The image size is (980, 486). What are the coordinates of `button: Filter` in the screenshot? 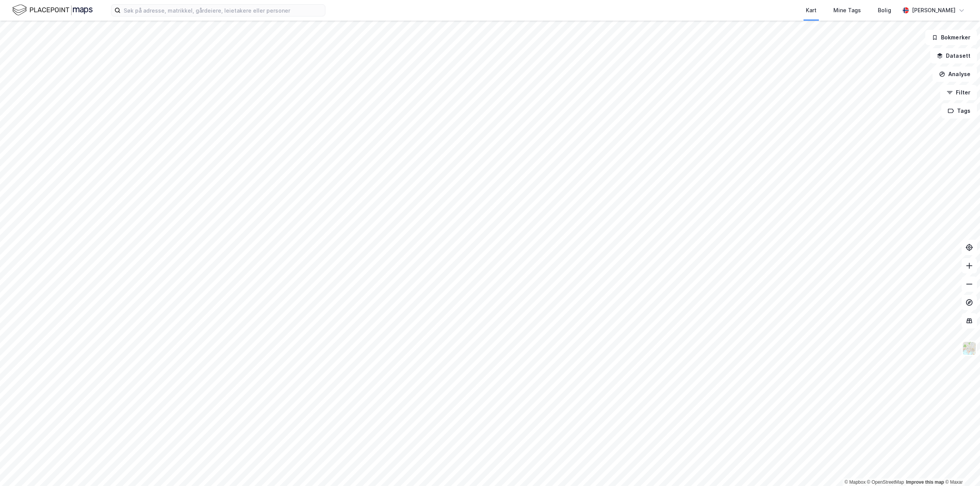 It's located at (958, 93).